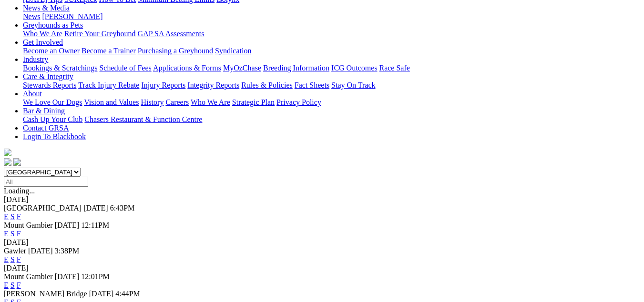 Image resolution: width=644 pixels, height=302 pixels. Describe the element at coordinates (353, 85) in the screenshot. I see `a: Stay On Track` at that location.